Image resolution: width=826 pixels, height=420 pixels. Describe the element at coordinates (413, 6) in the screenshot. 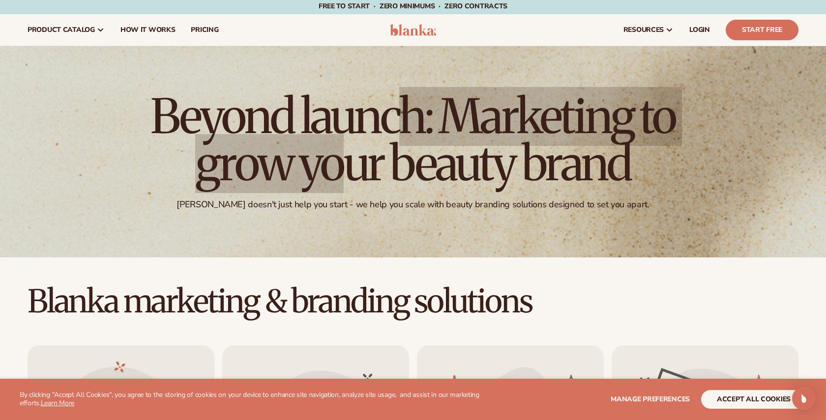

I see `span: Free to start · ZERO minimums · ZERO contracts` at that location.